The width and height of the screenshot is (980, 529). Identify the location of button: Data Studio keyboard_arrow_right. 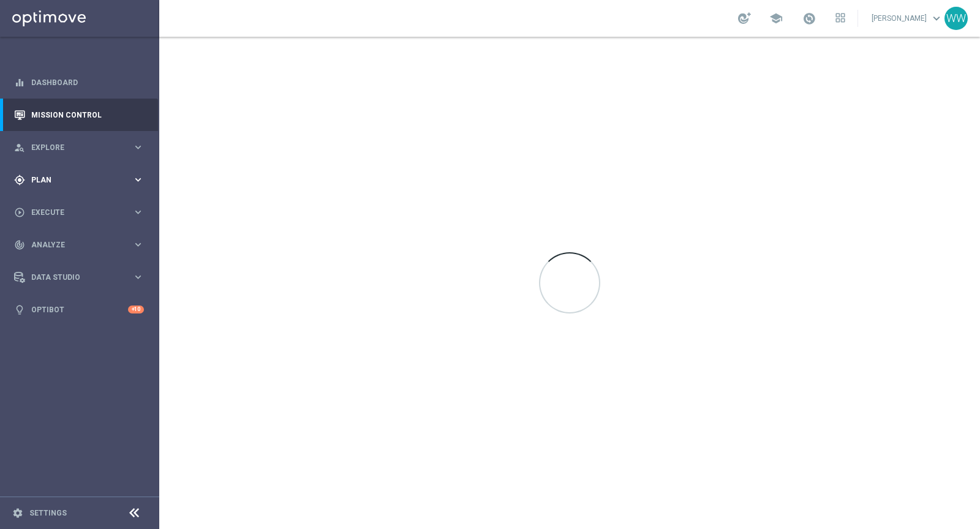
(79, 278).